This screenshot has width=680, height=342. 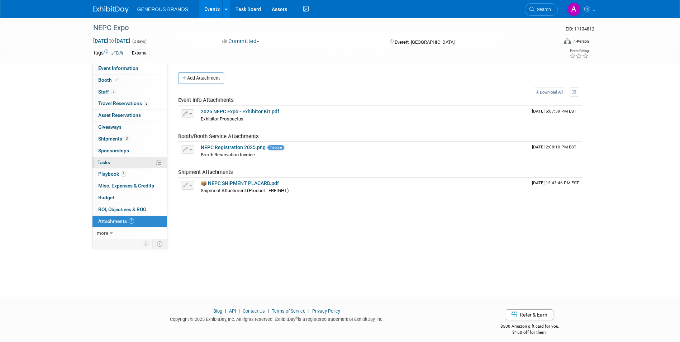 I want to click on div: $500 Amazon gift card for you,, so click(x=530, y=327).